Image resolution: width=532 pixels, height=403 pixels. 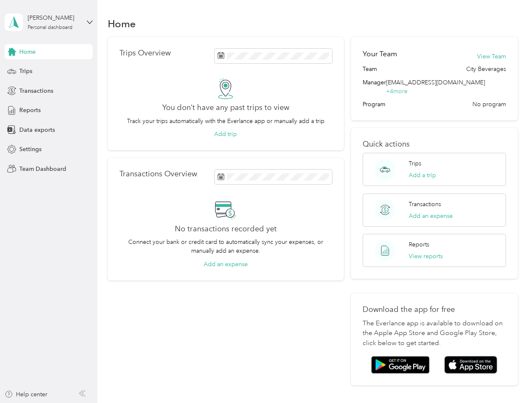 I want to click on p: Track your trips automatically with the Everlance app or manually add a trip, so click(x=226, y=121).